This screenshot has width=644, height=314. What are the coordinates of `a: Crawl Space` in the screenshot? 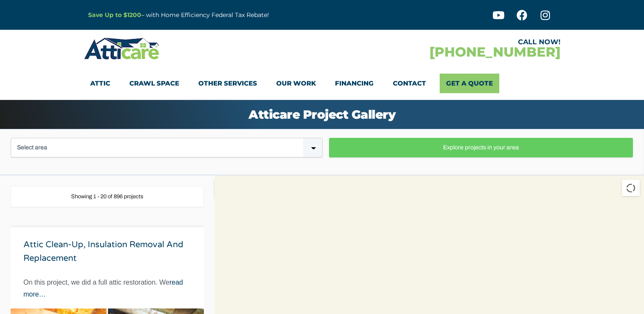 It's located at (154, 84).